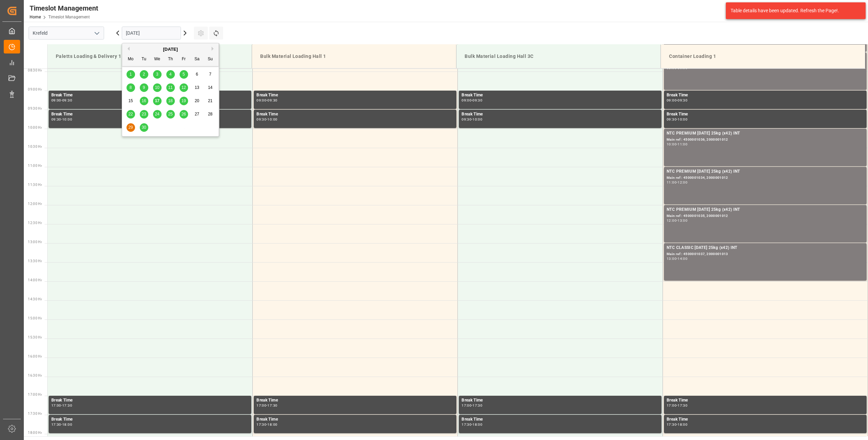  Describe the element at coordinates (130, 114) in the screenshot. I see `div: Choose Monday, September 22nd, 2025` at that location.